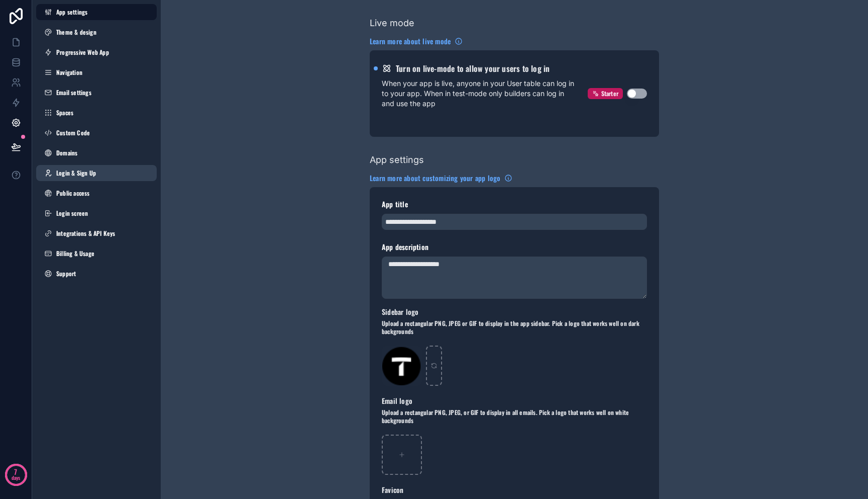  Describe the element at coordinates (96, 93) in the screenshot. I see `a: Email settings` at that location.